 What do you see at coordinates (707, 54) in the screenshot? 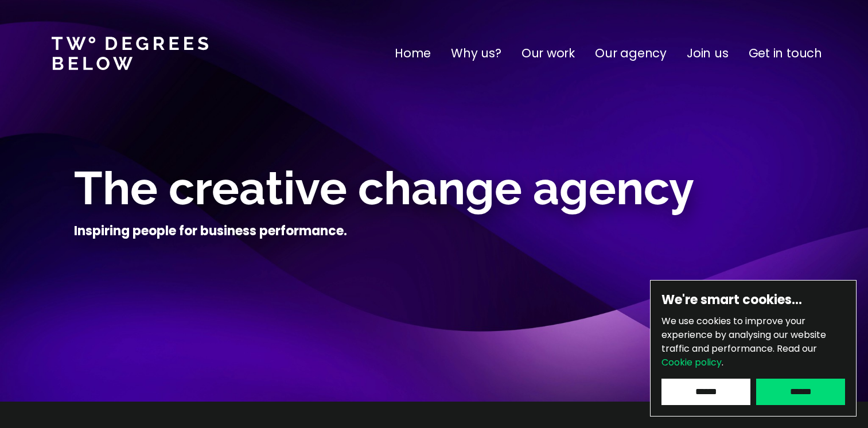
I see `a: Join us` at bounding box center [707, 54].